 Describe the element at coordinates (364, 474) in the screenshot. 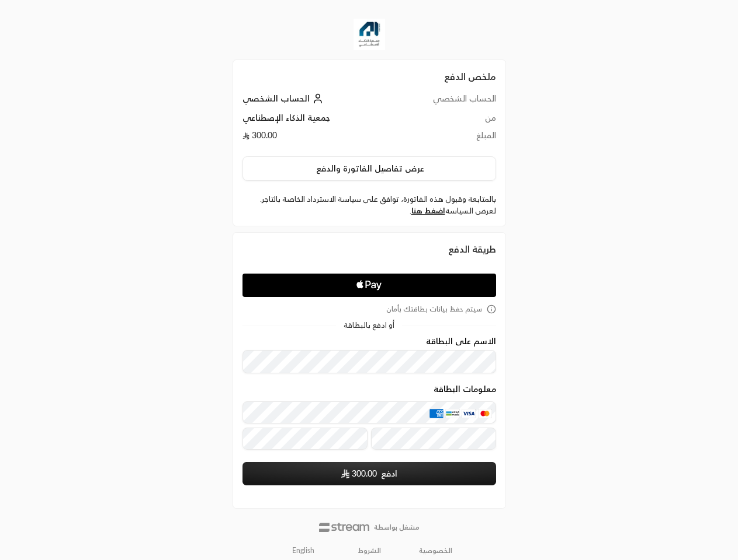

I see `span: 300.00` at that location.